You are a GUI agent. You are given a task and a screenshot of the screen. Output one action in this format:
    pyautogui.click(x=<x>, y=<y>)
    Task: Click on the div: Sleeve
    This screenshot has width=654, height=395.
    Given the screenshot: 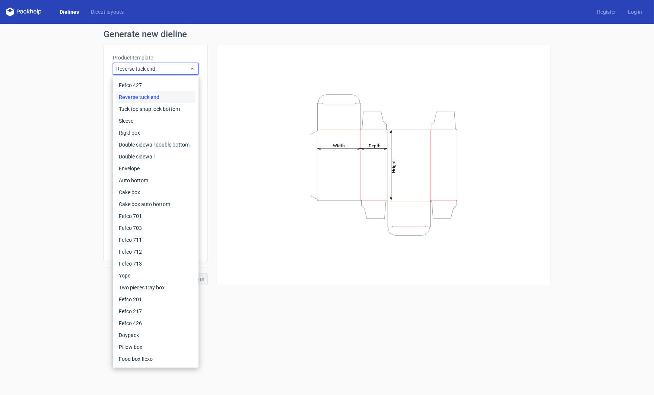 What is the action you would take?
    pyautogui.click(x=156, y=121)
    